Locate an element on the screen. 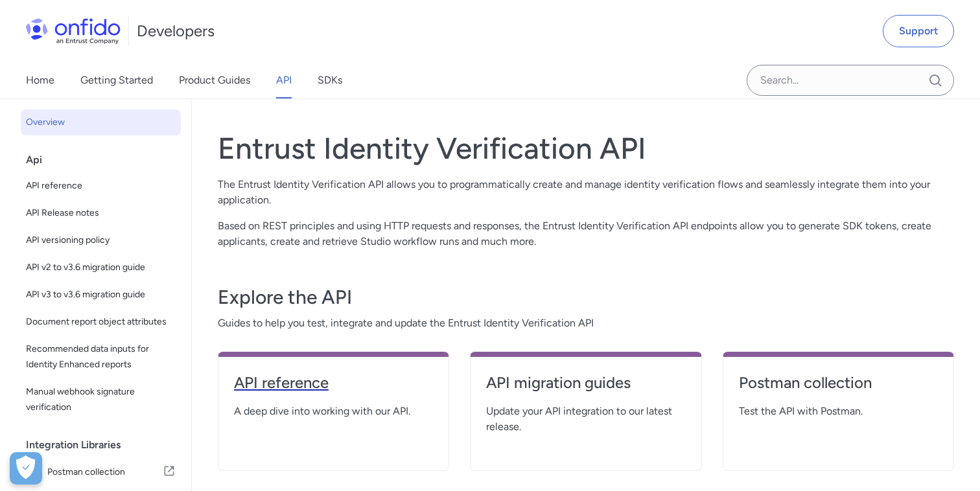  a: API is located at coordinates (284, 81).